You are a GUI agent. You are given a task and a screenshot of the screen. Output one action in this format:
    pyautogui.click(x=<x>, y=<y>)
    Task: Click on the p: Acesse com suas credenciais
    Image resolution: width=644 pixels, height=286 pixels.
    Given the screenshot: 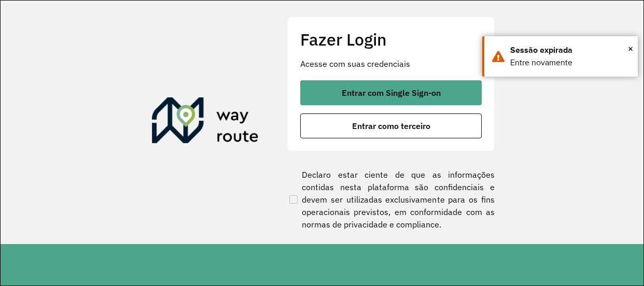 What is the action you would take?
    pyautogui.click(x=391, y=64)
    